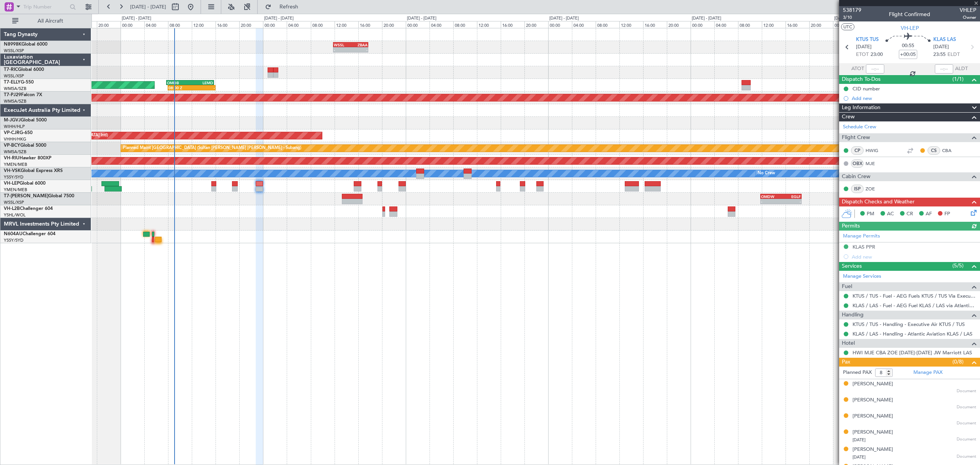 The width and height of the screenshot is (980, 465). I want to click on span: VH-RIU, so click(11, 158).